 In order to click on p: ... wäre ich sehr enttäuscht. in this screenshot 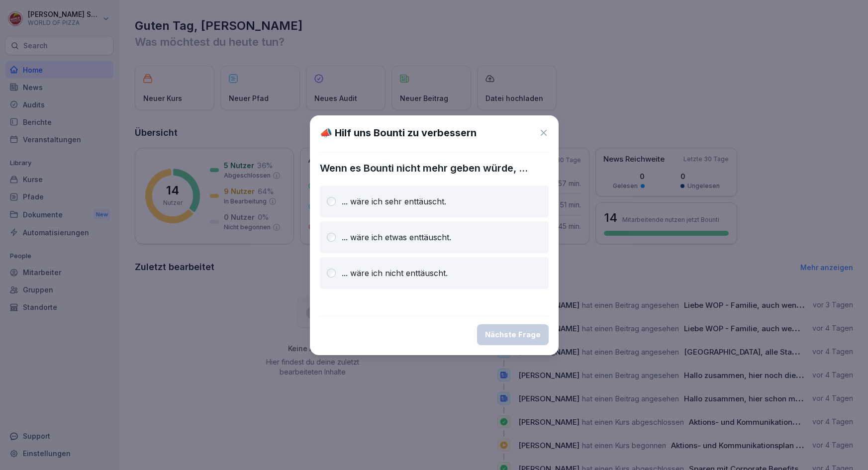, I will do `click(394, 202)`.